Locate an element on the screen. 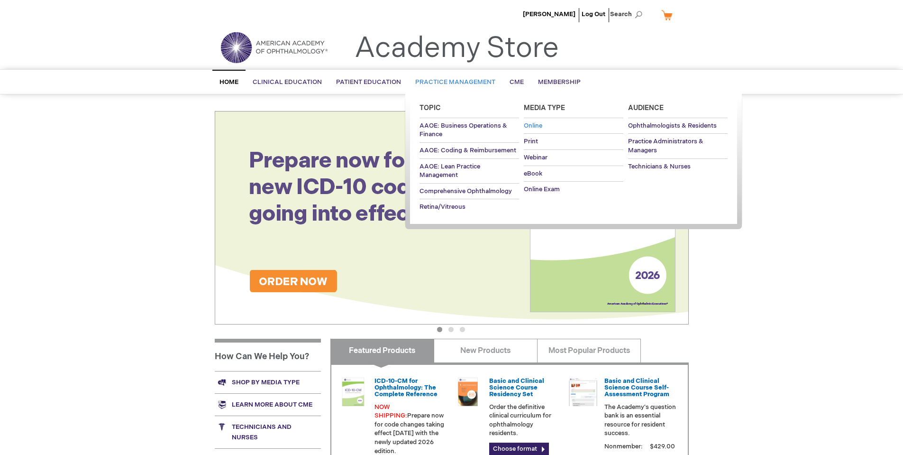 The image size is (903, 455). span: Webinar is located at coordinates (536, 157).